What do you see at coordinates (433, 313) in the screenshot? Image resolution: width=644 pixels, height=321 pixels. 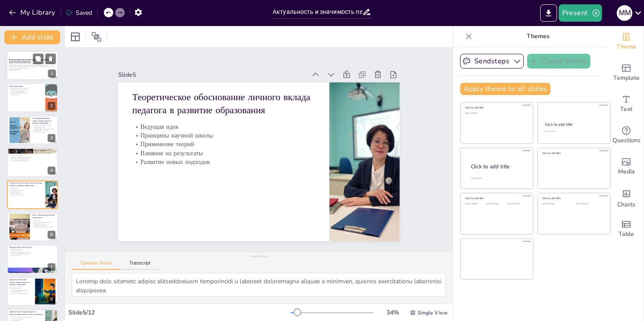 I see `span: Single View` at bounding box center [433, 313].